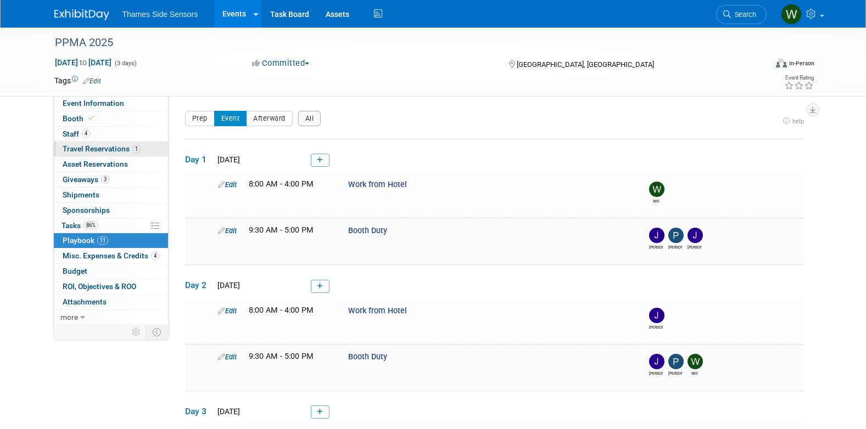 The width and height of the screenshot is (866, 429). I want to click on span: 86%, so click(91, 225).